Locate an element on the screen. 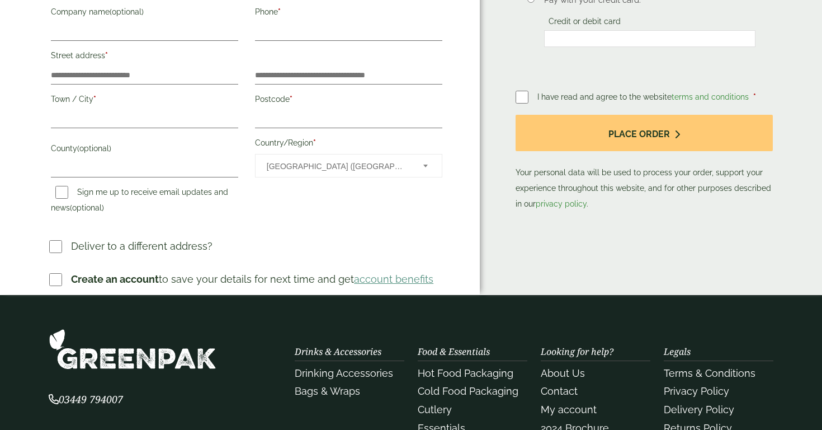 This screenshot has height=430, width=822. button: Place order is located at coordinates (644, 133).